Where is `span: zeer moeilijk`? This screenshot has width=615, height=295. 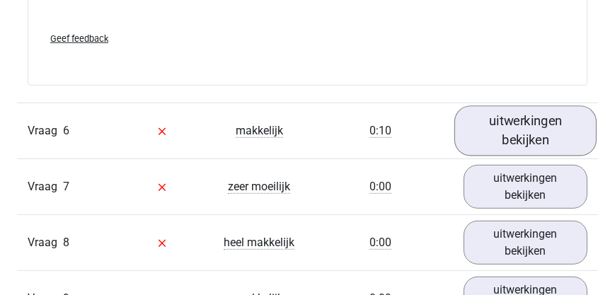
span: zeer moeilijk is located at coordinates (259, 187).